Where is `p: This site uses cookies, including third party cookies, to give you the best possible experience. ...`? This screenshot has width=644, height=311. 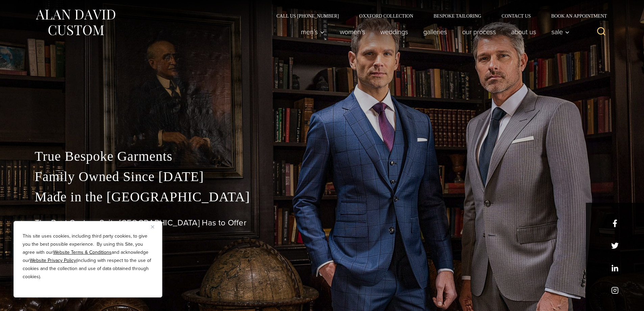
p: This site uses cookies, including third party cookies, to give you the best possible experience. ... is located at coordinates (88, 256).